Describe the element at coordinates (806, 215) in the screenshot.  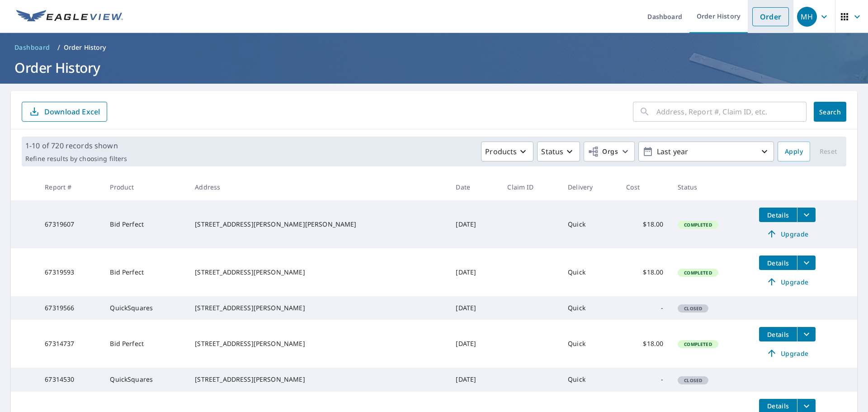
I see `button: filesDropdownBtn-67319607` at that location.